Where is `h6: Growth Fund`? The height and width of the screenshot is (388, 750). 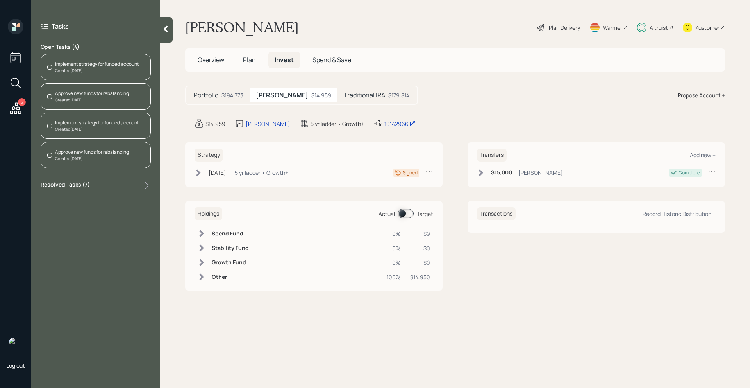 h6: Growth Fund is located at coordinates (230, 262).